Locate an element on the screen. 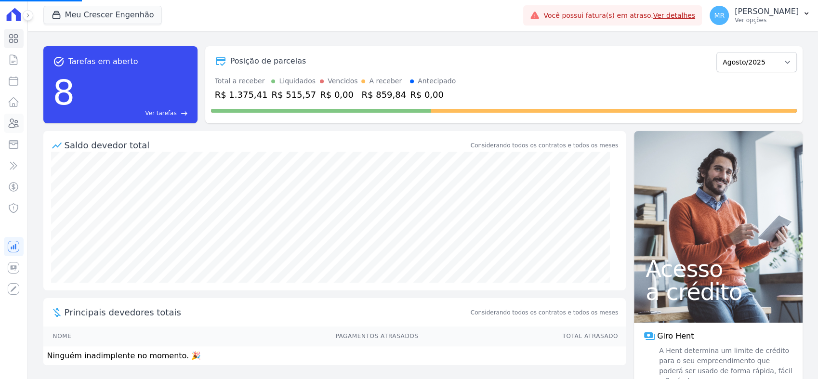 This screenshot has height=379, width=818. td: Ninguém inadimplente no momento. 🎉 is located at coordinates (334, 356).